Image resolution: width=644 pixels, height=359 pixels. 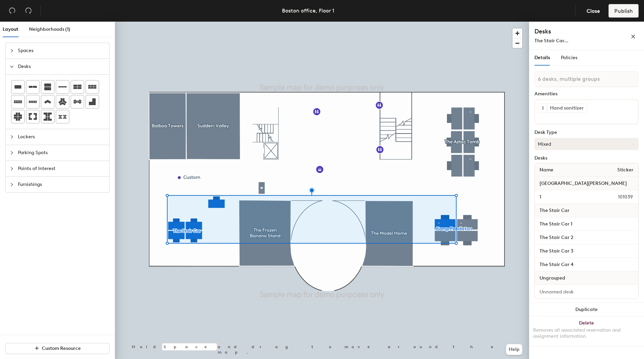 I want to click on button: DeleteRemoves all associated reservation and assignment information, so click(x=587, y=332).